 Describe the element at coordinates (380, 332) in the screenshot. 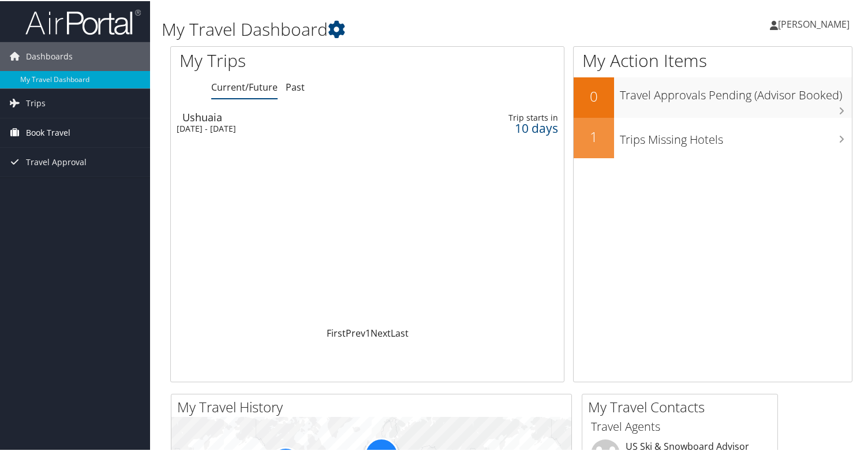

I see `a: Next` at that location.